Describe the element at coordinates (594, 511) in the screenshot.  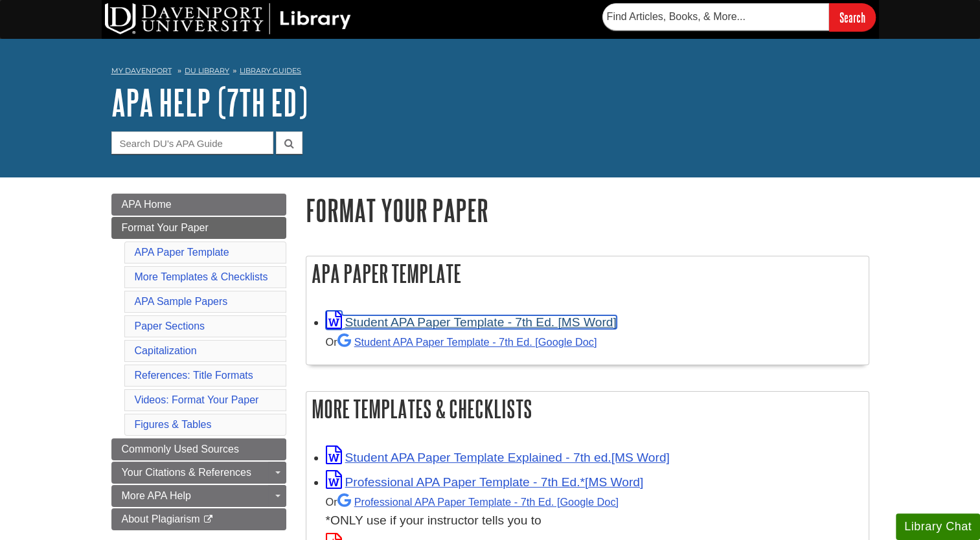
I see `div: *ONLY use if your instructor tells you to` at that location.